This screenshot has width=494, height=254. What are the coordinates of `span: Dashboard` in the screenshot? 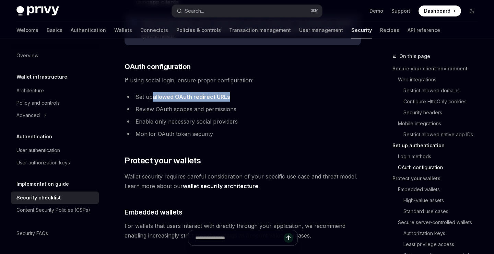 It's located at (437, 11).